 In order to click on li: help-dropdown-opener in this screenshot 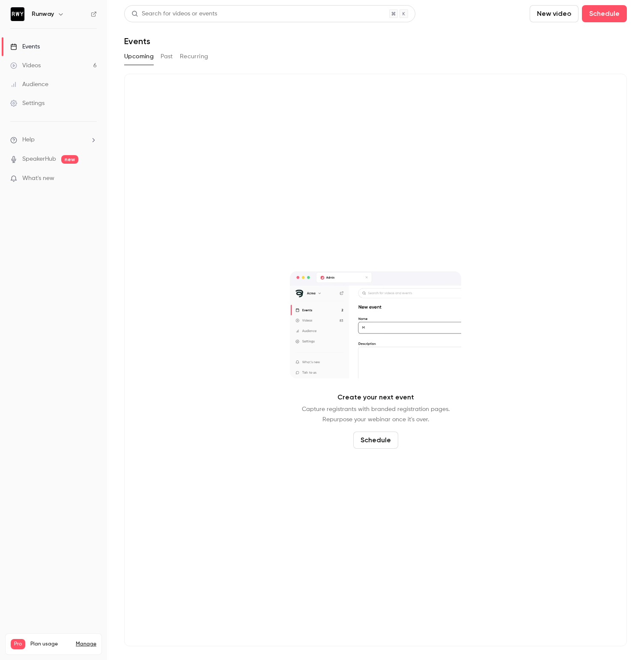, I will do `click(53, 140)`.